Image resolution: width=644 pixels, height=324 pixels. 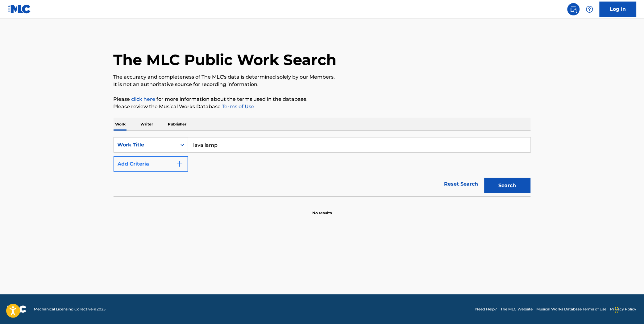 I want to click on p: It is not an authoritative source for recording information., so click(x=322, y=84).